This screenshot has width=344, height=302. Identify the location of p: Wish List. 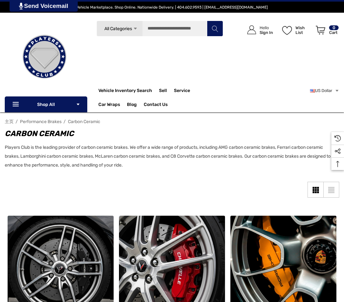
(303, 30).